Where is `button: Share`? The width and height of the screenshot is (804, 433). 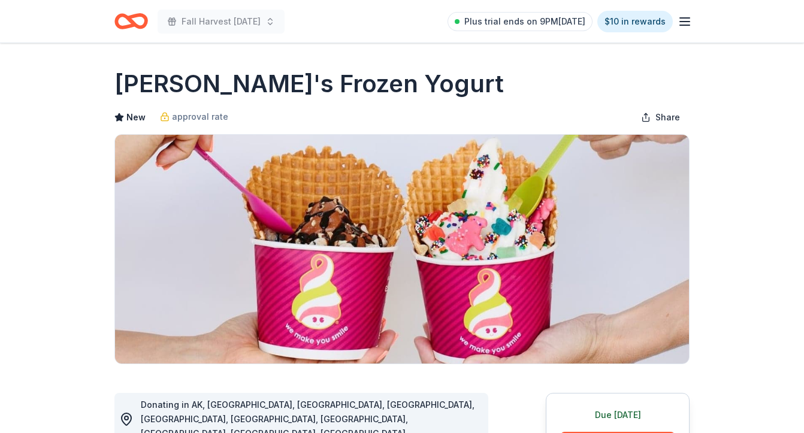 button: Share is located at coordinates (661, 117).